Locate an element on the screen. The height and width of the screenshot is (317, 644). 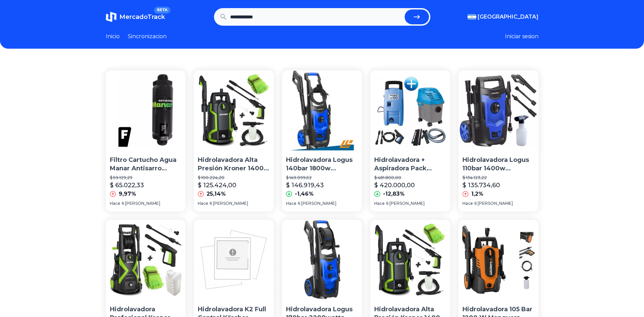
img: Filtro Cartucho Agua Manar Antisarro Caldera Hidrolavadora is located at coordinates (145, 110).